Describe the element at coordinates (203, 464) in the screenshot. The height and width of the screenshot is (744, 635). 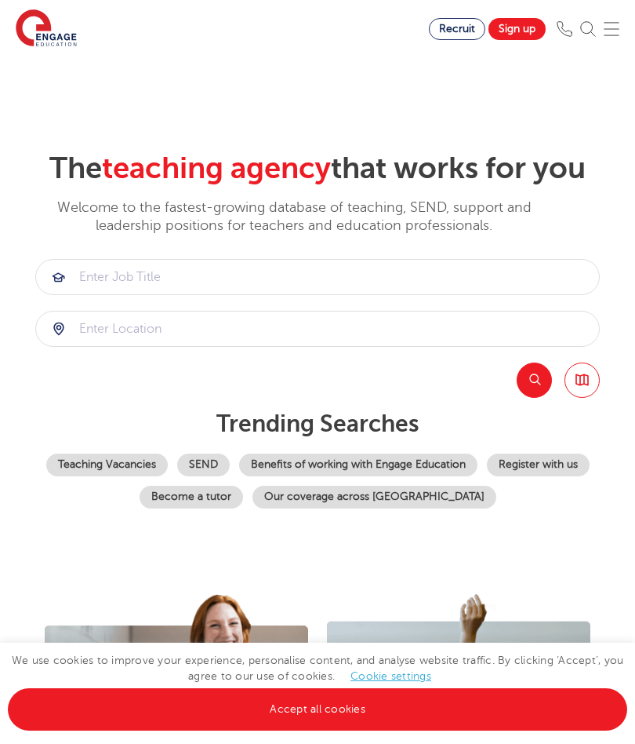
I see `a: SEND` at that location.